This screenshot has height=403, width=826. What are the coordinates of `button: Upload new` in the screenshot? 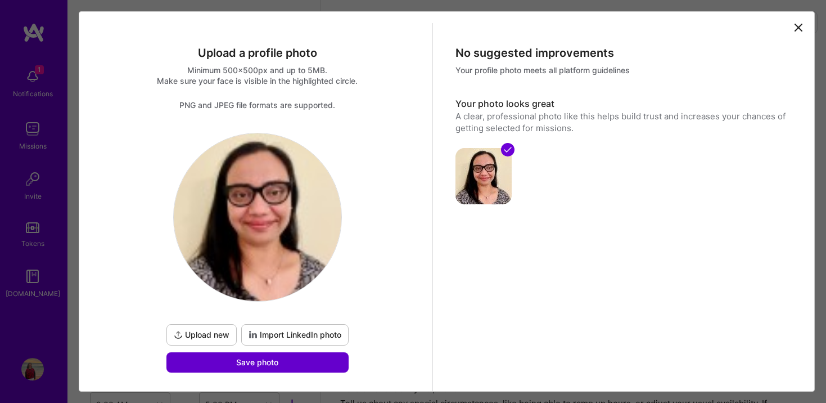 It's located at (201, 335).